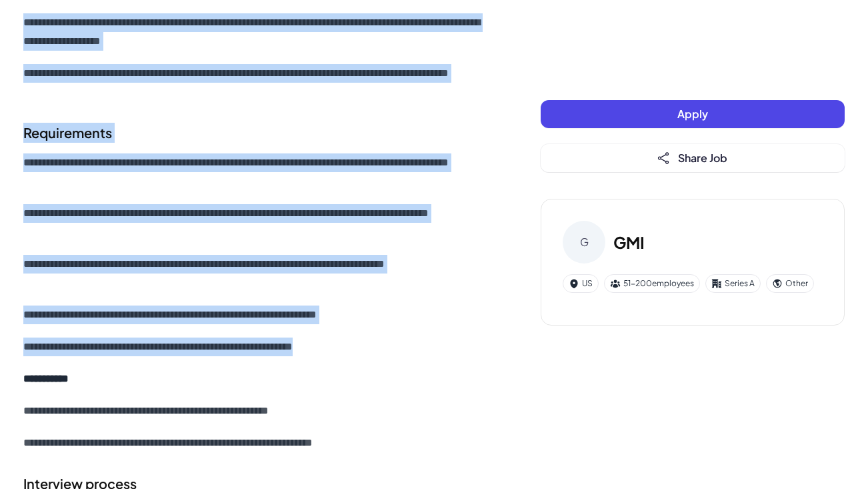 The width and height of the screenshot is (868, 489). Describe the element at coordinates (702, 158) in the screenshot. I see `span: Share Job` at that location.